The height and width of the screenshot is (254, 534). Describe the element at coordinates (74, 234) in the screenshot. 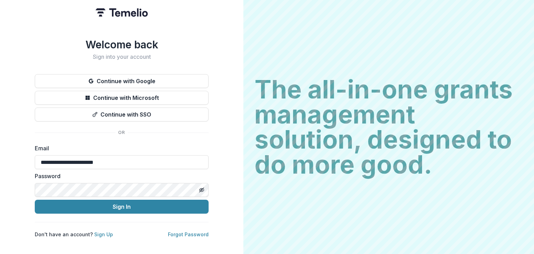

I see `p: Don't have an account?` at that location.